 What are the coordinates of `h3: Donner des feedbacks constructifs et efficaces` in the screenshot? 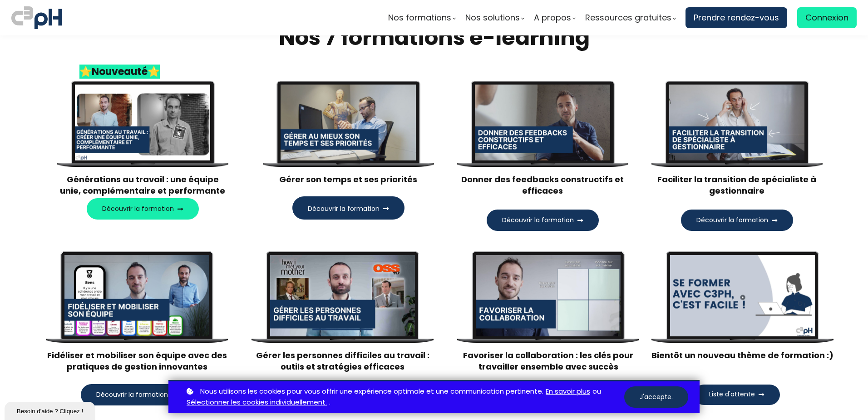 It's located at (542, 185).